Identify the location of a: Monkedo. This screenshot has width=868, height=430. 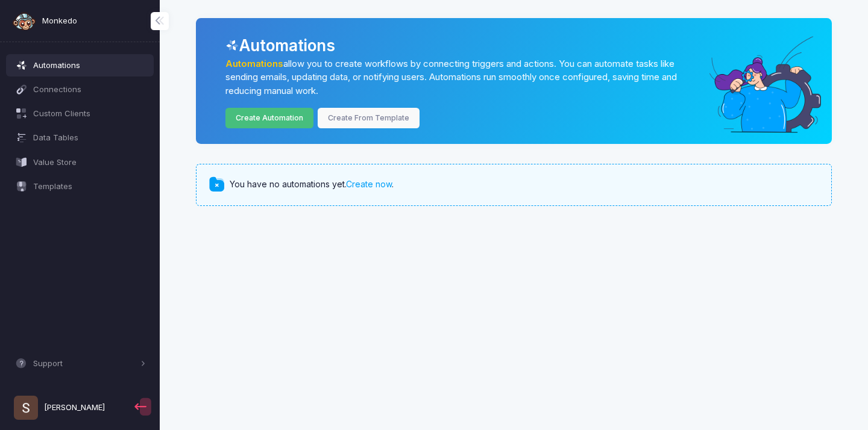
(45, 21).